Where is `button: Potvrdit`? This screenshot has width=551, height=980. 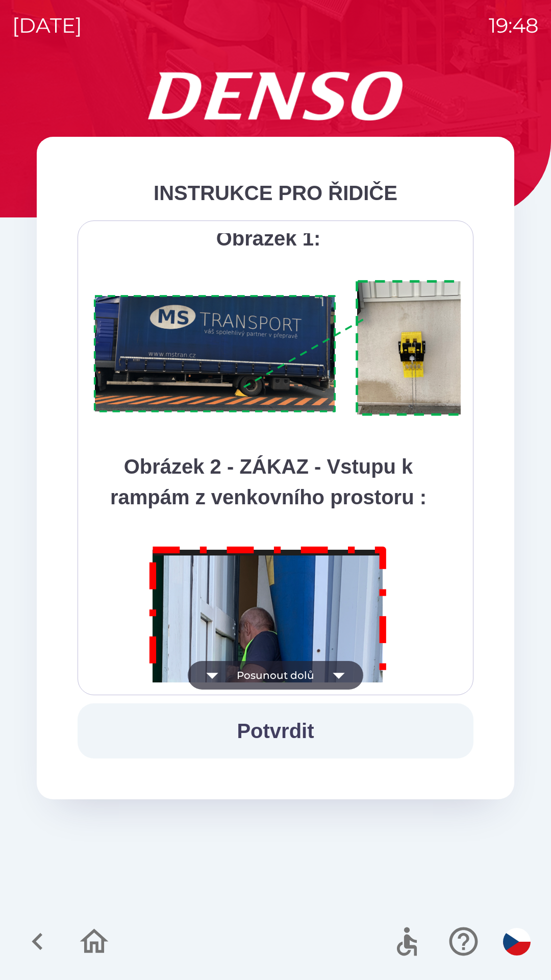 button: Potvrdit is located at coordinates (276, 731).